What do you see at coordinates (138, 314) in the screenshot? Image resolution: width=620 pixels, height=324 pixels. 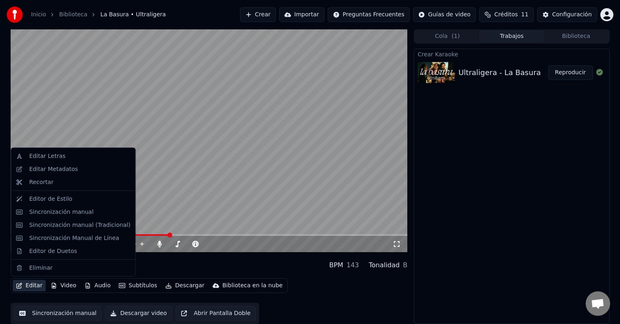 I see `button: Descargar video` at bounding box center [138, 314].